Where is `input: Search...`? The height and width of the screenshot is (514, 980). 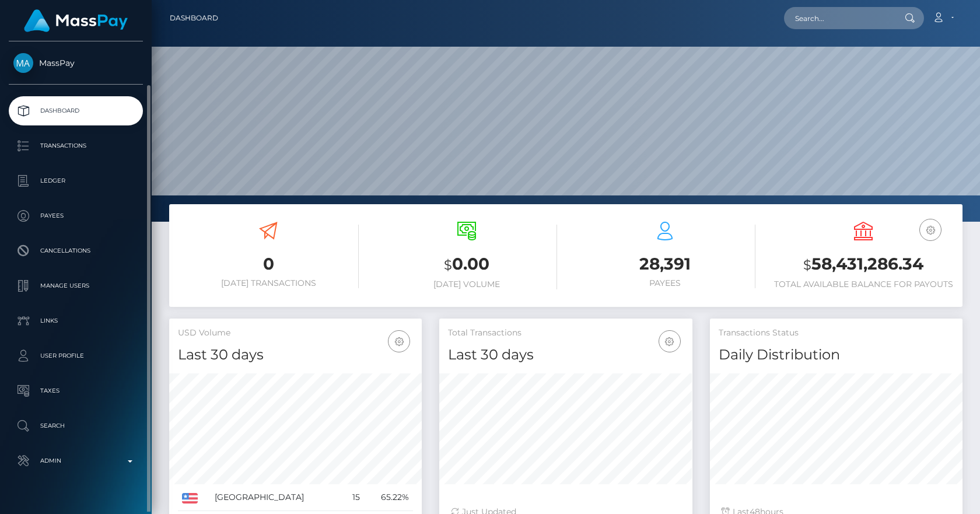
input: Search... is located at coordinates (839, 18).